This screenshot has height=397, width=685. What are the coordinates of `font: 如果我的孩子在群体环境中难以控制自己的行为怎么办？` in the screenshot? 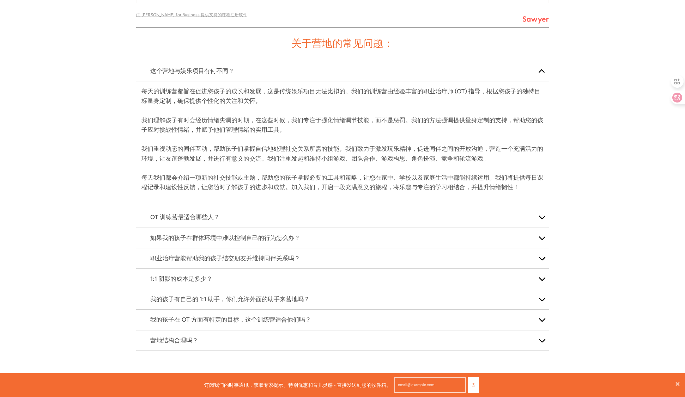 It's located at (225, 238).